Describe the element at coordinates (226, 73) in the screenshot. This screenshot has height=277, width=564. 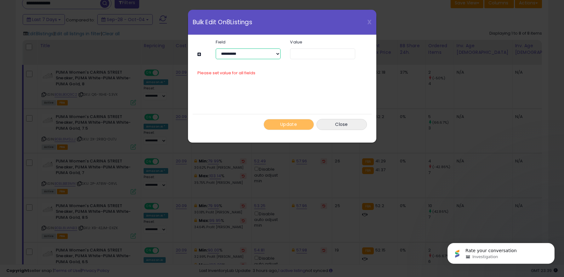
I see `span: Please set value for all fields` at that location.